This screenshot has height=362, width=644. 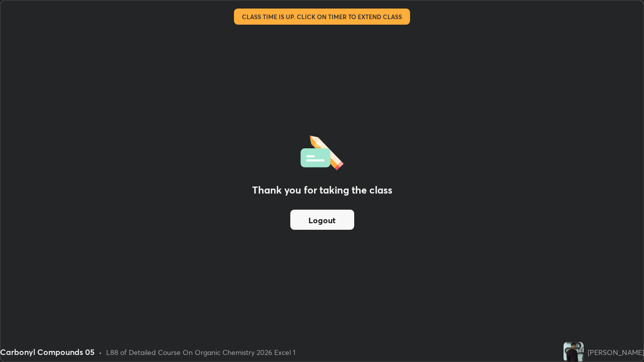 What do you see at coordinates (322, 151) in the screenshot?
I see `img: offlineFeedback.1438e8b3.svg` at bounding box center [322, 151].